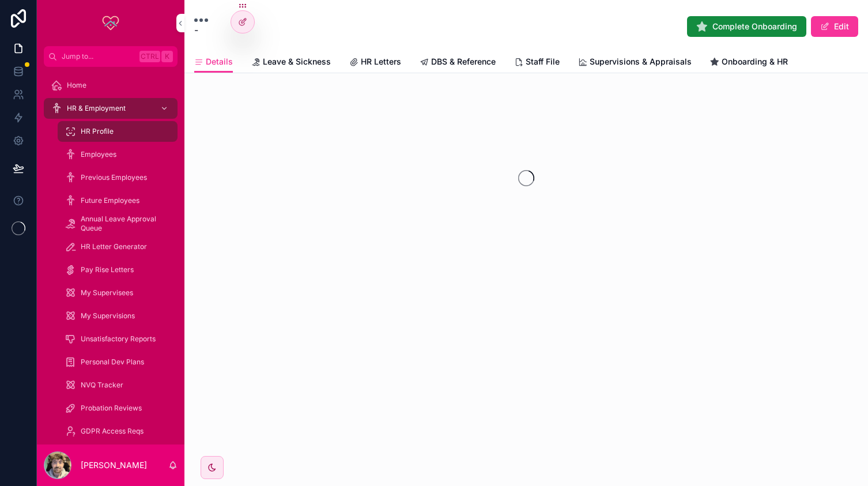  Describe the element at coordinates (110, 256) in the screenshot. I see `div: scrollable content` at that location.